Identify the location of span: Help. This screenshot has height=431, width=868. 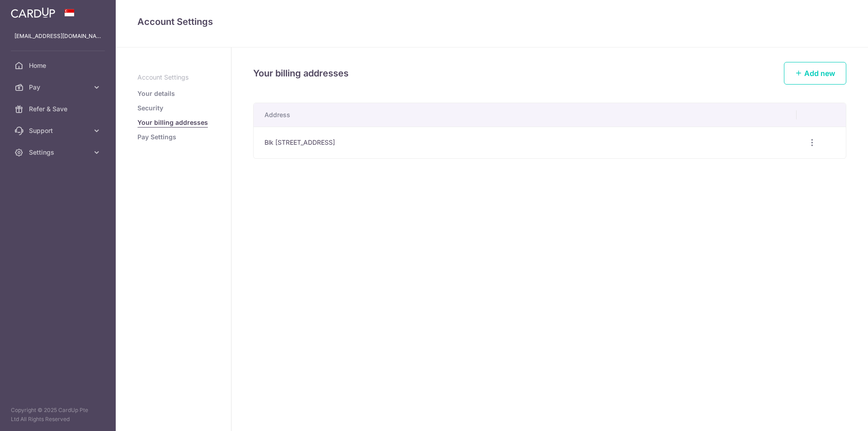
(30, 11).